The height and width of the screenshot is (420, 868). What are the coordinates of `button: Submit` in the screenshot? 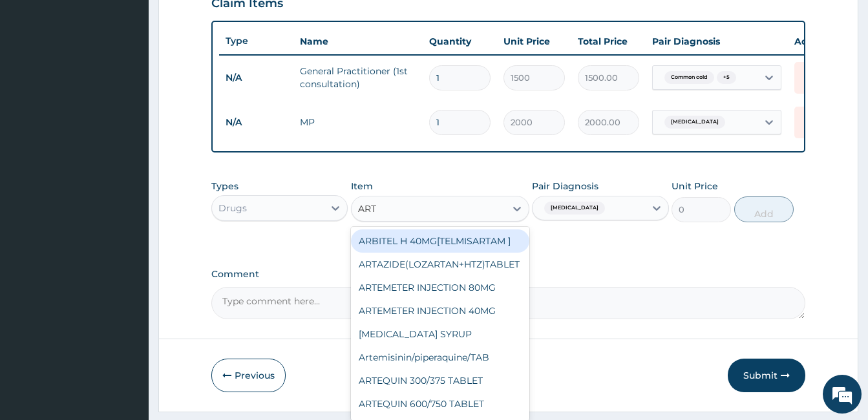 It's located at (766, 375).